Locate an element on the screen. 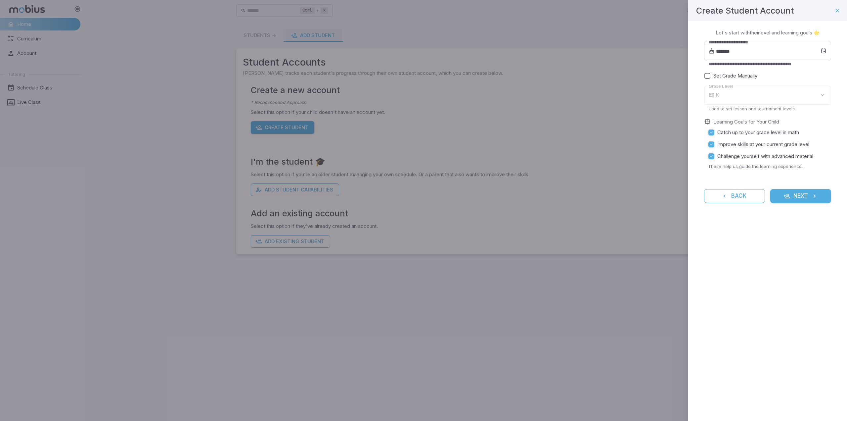 Image resolution: width=847 pixels, height=421 pixels. label: Grade Level is located at coordinates (721, 86).